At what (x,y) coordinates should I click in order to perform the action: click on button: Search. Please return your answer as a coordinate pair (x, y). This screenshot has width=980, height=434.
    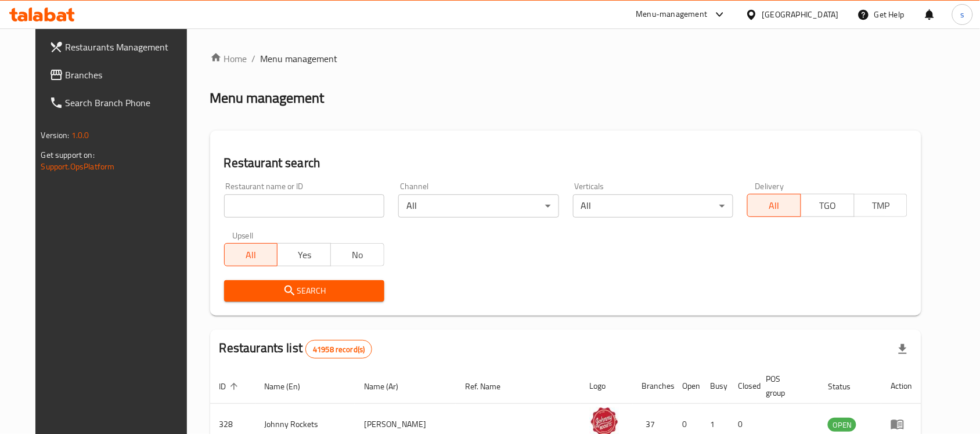
    Looking at the image, I should click on (304, 291).